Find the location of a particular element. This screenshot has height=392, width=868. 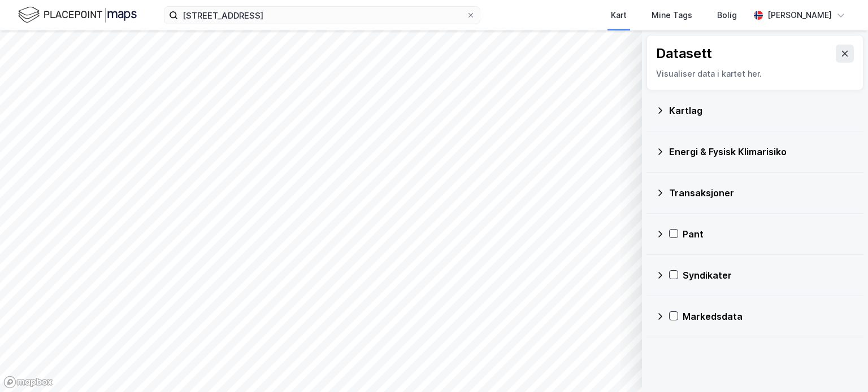

div: Datasett is located at coordinates (684, 54).